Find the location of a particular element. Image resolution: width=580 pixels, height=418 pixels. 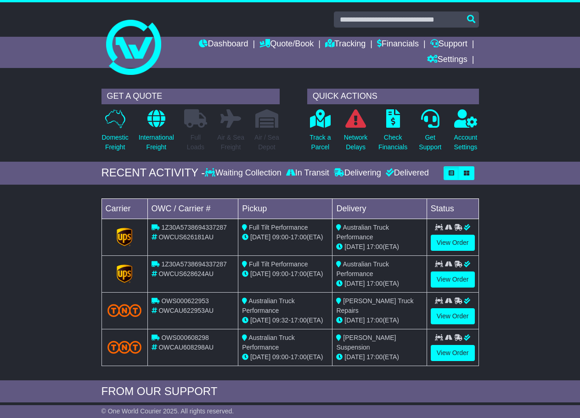

div: In Transit is located at coordinates (308, 173).